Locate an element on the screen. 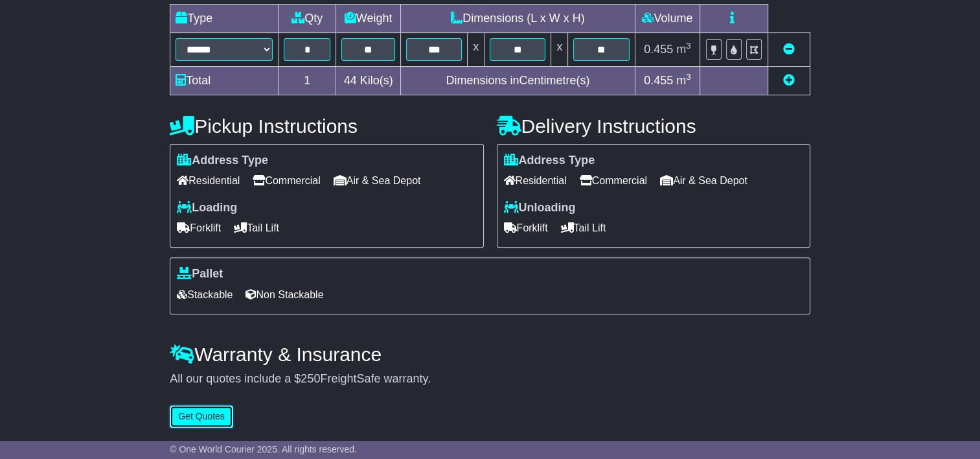 This screenshot has width=980, height=459. span: Stackable is located at coordinates (204, 294).